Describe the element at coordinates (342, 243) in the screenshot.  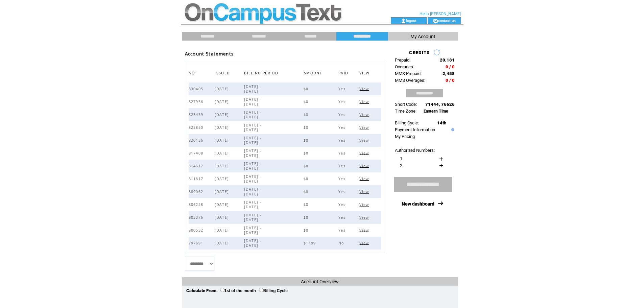
I see `span: No` at that location.